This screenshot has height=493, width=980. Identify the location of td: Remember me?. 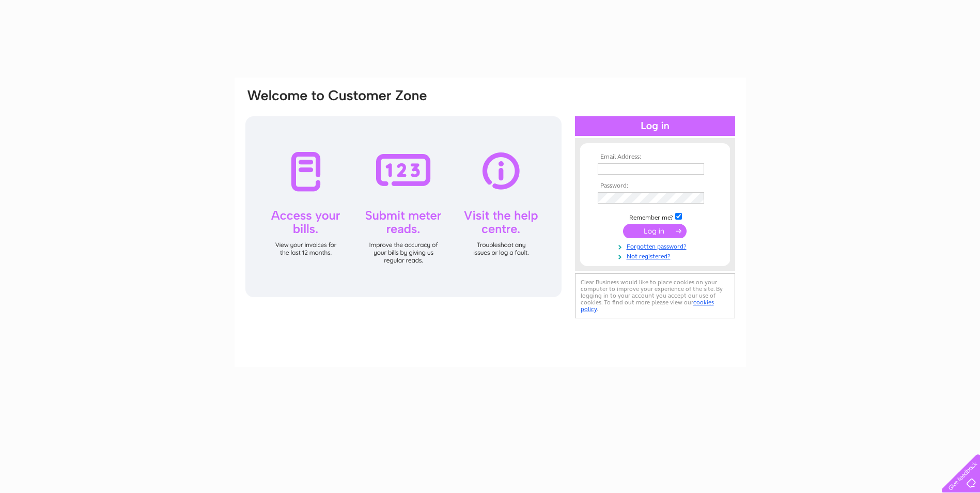
(655, 216).